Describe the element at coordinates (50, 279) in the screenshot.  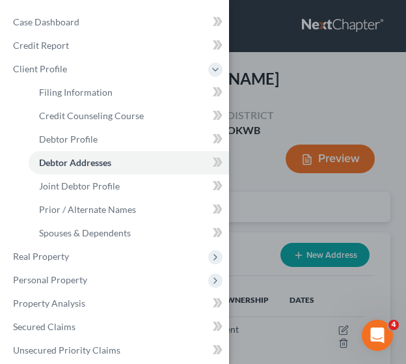
I see `span: Personal Property` at that location.